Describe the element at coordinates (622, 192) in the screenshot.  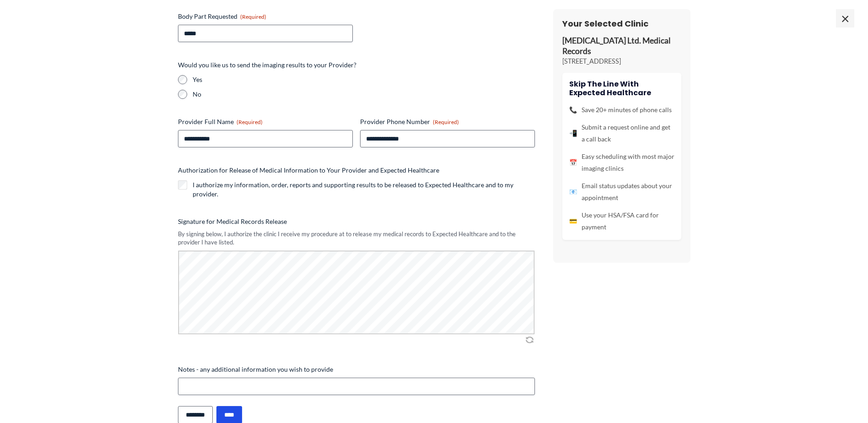
I see `li: Email status updates about your appointment` at that location.